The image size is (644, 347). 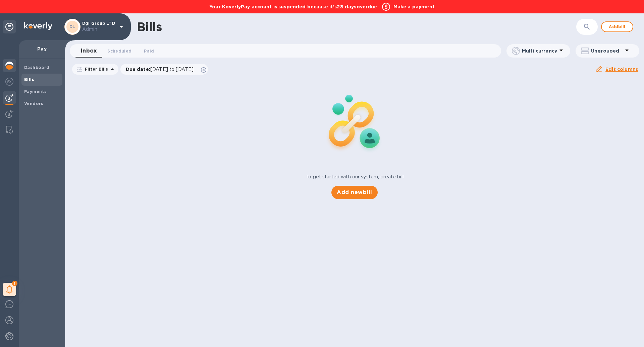 I want to click on b: Dashboard, so click(x=37, y=67).